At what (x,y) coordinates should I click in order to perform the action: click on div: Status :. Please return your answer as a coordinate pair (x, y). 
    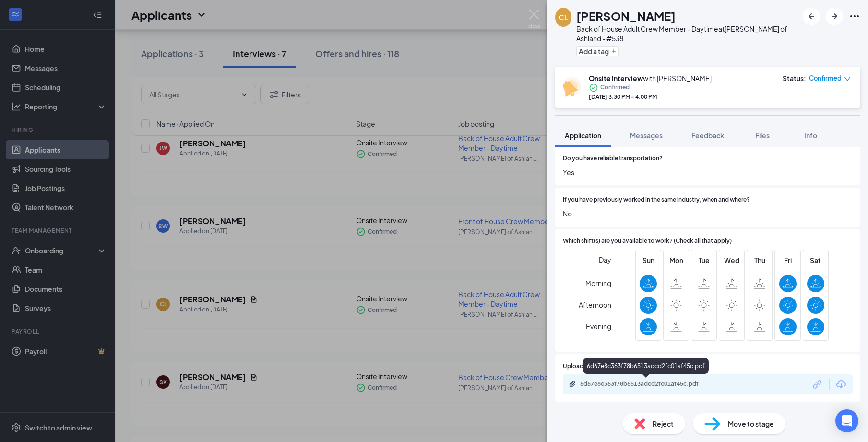
    Looking at the image, I should click on (794, 78).